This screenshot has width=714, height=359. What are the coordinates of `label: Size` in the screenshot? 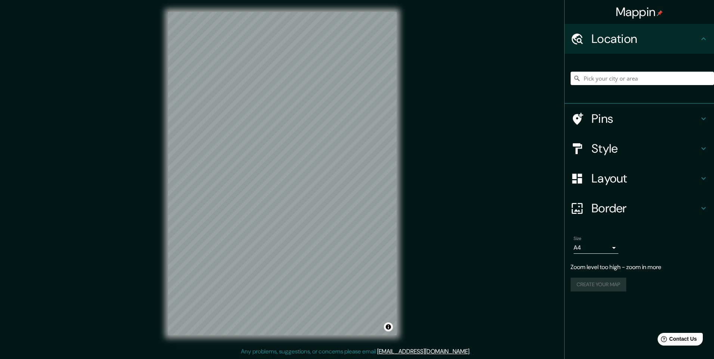 It's located at (578, 239).